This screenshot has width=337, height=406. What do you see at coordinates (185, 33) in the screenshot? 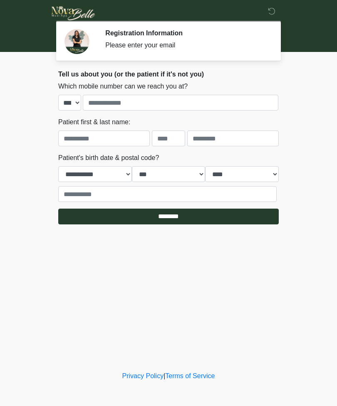
I see `h2: Registration Information` at bounding box center [185, 33].